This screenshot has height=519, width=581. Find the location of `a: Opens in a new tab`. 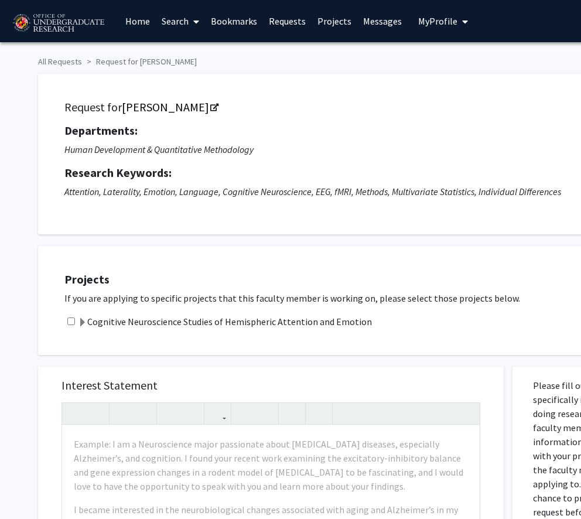

a: Opens in a new tab is located at coordinates (169, 107).